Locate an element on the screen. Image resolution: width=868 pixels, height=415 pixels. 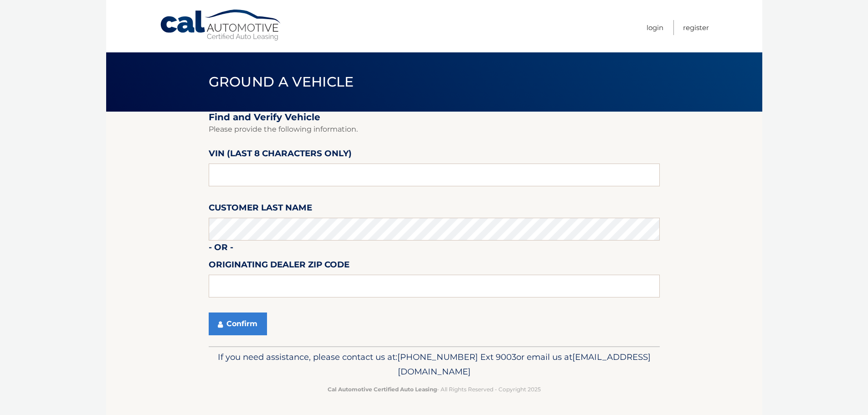
a: Register is located at coordinates (695, 28).